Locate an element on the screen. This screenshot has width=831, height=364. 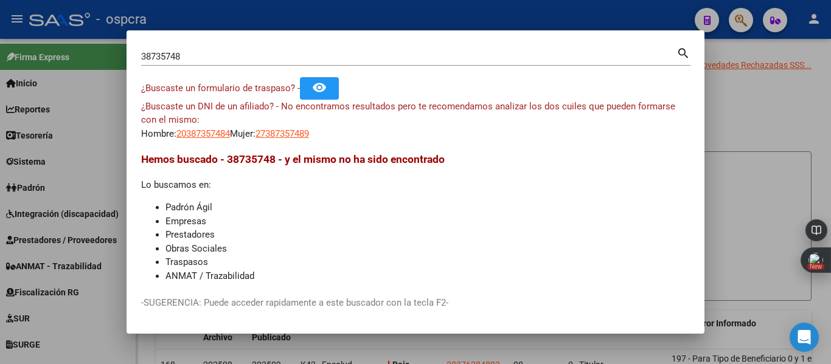
li: Padrón Ágil is located at coordinates (428, 207).